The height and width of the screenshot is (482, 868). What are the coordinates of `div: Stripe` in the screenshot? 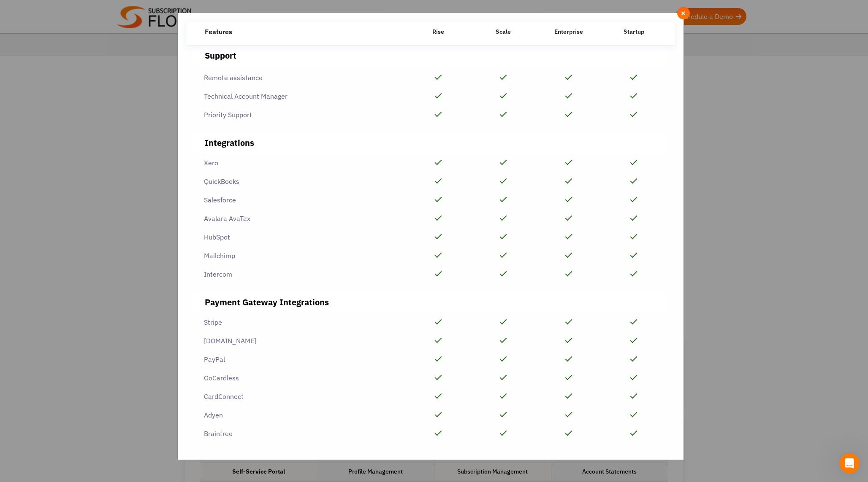 It's located at (300, 322).